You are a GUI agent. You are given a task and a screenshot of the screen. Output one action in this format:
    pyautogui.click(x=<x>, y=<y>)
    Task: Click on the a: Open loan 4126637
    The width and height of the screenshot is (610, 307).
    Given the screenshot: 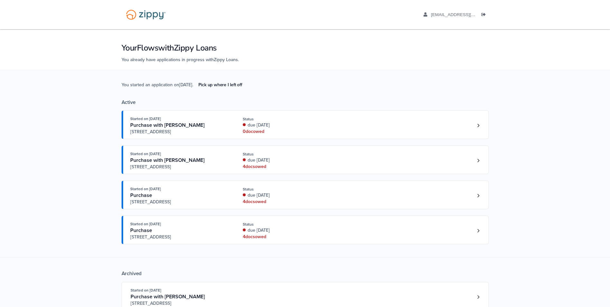 What is the action you would take?
    pyautogui.click(x=305, y=230)
    